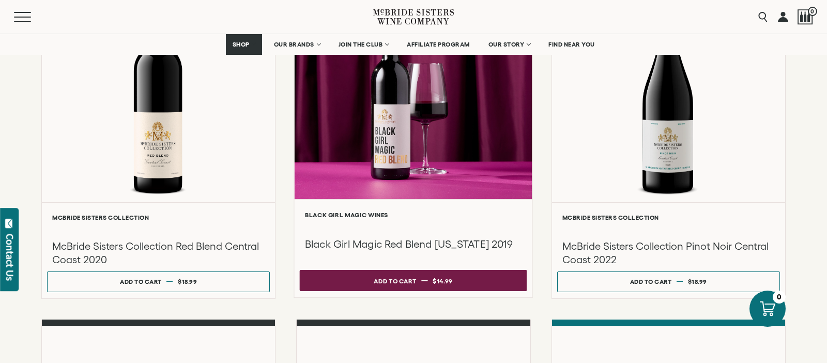  I want to click on span: AFFILIATE PROGRAM, so click(438, 44).